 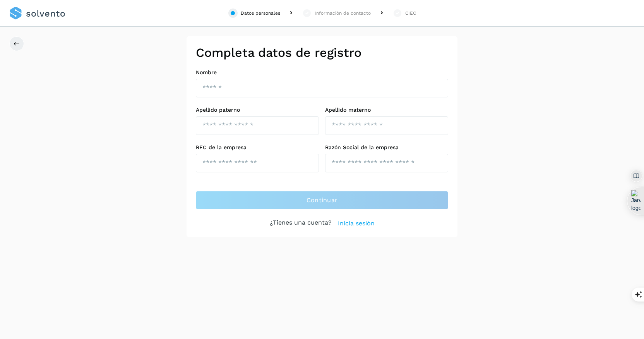 I want to click on div: CIEC, so click(x=410, y=13).